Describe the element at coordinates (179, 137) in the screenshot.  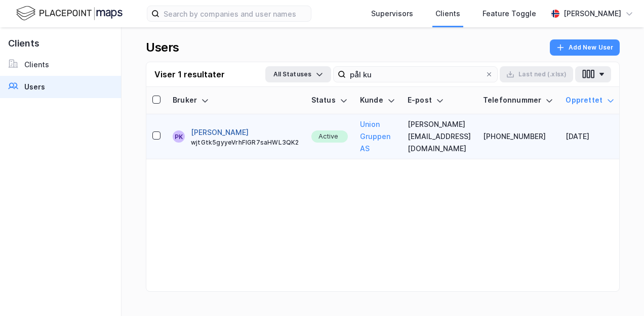
I see `div: PK` at that location.